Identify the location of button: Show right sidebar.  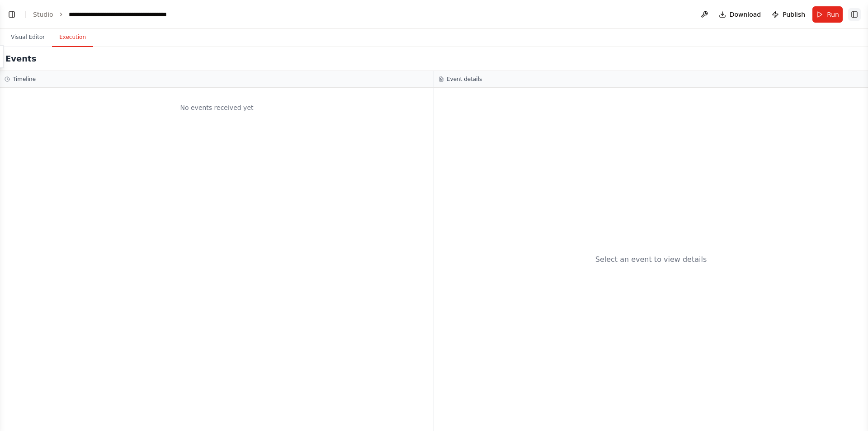
(854, 15).